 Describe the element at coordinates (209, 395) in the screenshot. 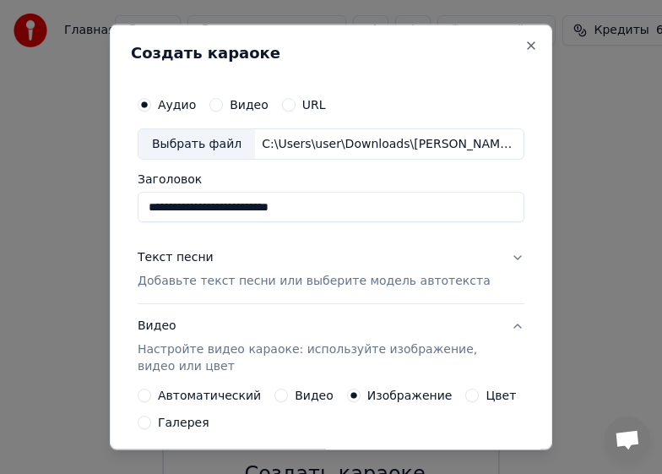

I see `label: Автоматический` at that location.